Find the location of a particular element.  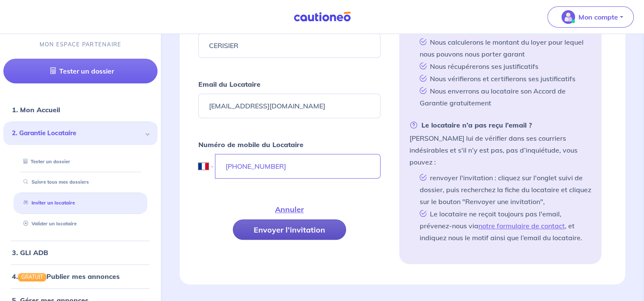

input: Ex : Durand is located at coordinates (289, 46).